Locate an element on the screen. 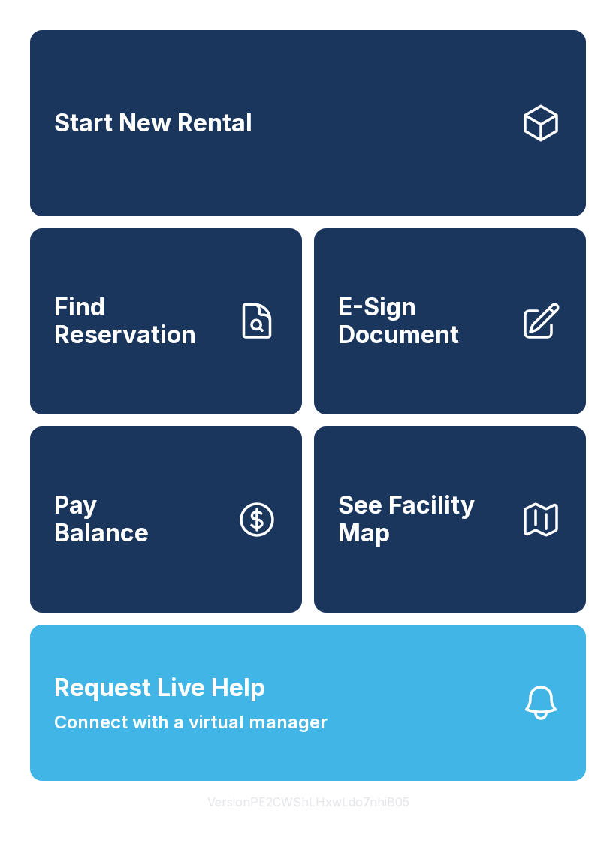  span: Start New Rental is located at coordinates (153, 123).